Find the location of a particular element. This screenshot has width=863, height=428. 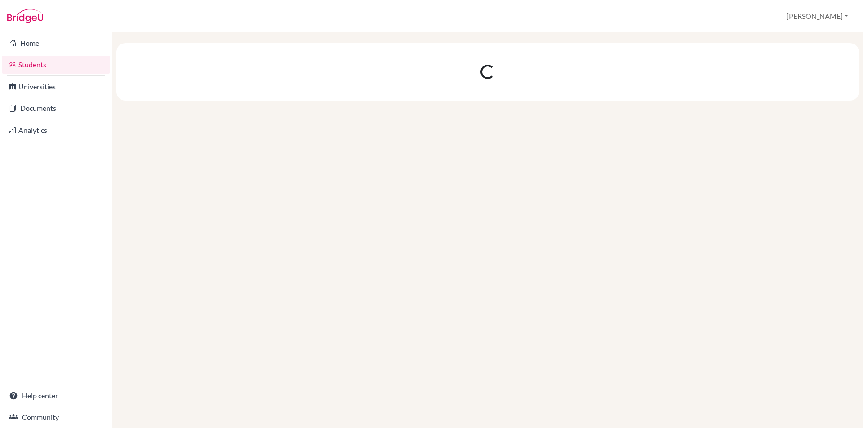

a: Students is located at coordinates (56, 65).